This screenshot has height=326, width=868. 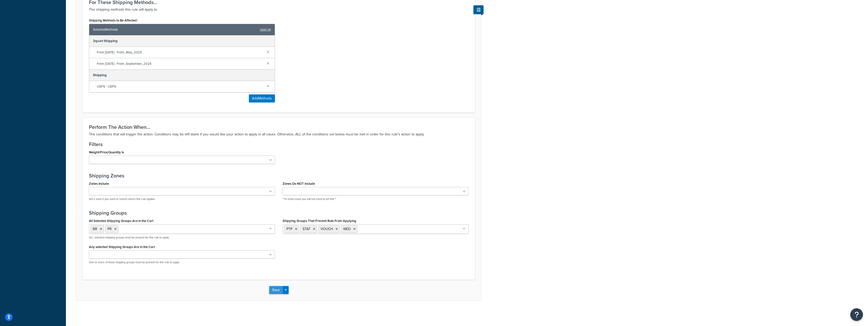 I want to click on div: 2quart Shipping, so click(x=182, y=41).